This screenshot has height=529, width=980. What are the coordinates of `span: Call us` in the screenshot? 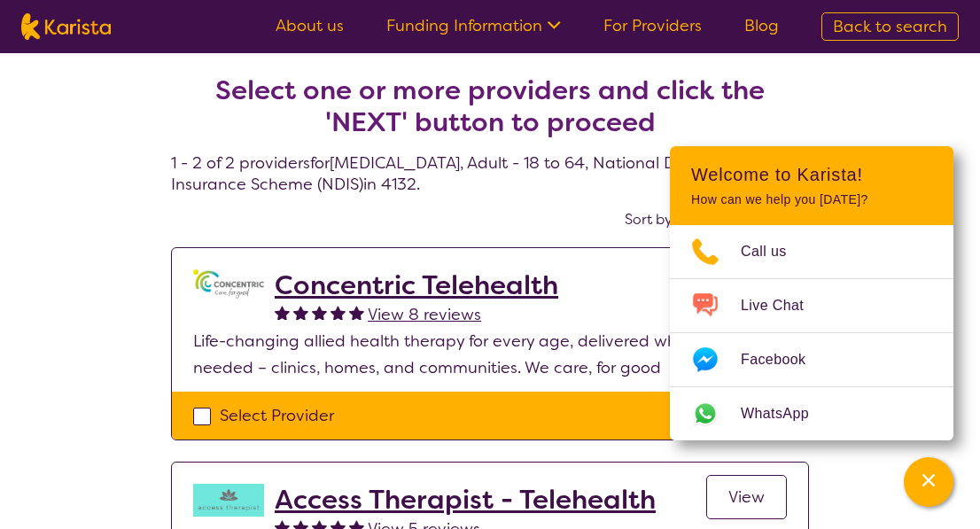 It's located at (774, 252).